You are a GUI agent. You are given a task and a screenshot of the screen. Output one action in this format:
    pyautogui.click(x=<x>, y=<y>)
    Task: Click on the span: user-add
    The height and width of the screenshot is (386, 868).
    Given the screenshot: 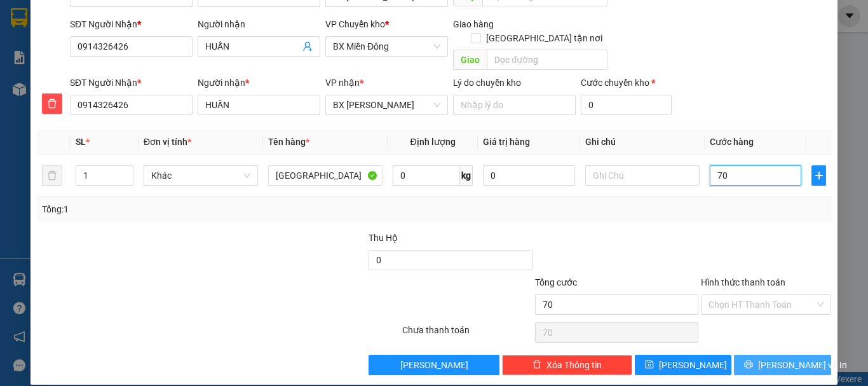 What is the action you would take?
    pyautogui.click(x=308, y=47)
    